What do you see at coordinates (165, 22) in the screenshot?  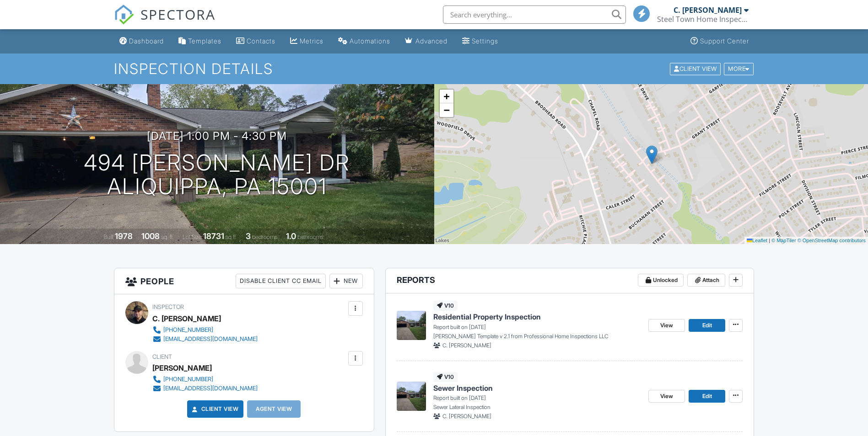 I see `a: SPECTORA` at bounding box center [165, 22].